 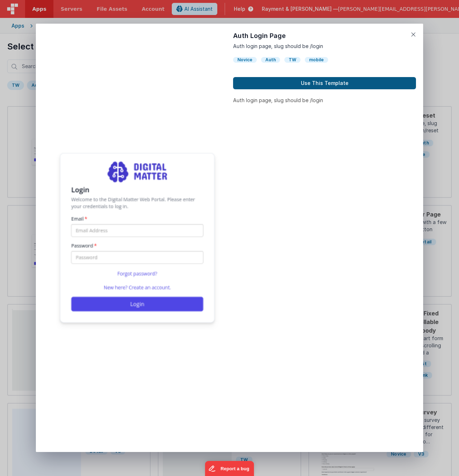 I want to click on div: TW, so click(x=292, y=60).